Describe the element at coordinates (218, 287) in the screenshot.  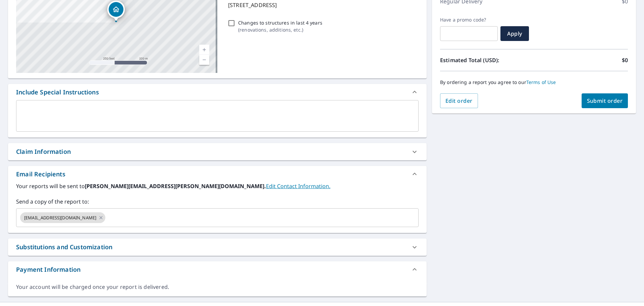
I see `div: Your account will be charged once your report is delivered.` at that location.